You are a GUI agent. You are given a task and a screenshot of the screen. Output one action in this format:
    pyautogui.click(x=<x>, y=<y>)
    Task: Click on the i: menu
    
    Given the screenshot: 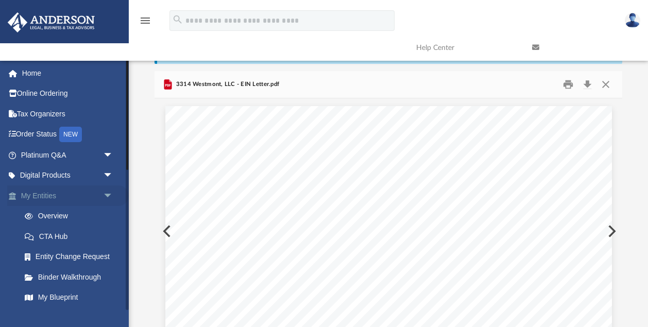 What is the action you would take?
    pyautogui.click(x=145, y=21)
    